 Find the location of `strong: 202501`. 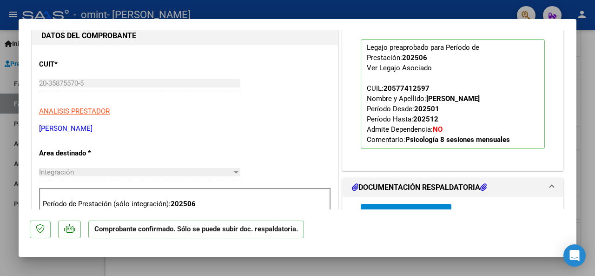

strong: 202501 is located at coordinates (427, 109).